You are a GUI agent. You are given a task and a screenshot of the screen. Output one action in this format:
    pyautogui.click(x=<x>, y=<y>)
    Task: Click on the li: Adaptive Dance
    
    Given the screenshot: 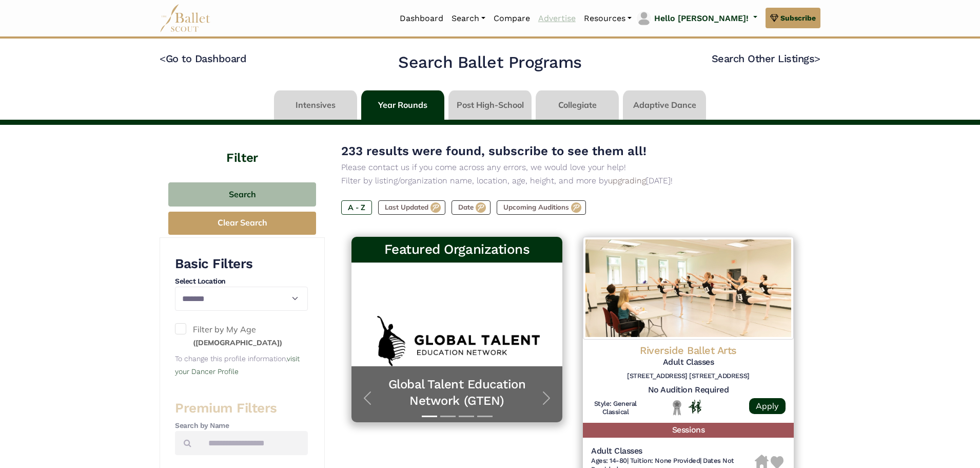 What is the action you would take?
    pyautogui.click(x=665, y=105)
    